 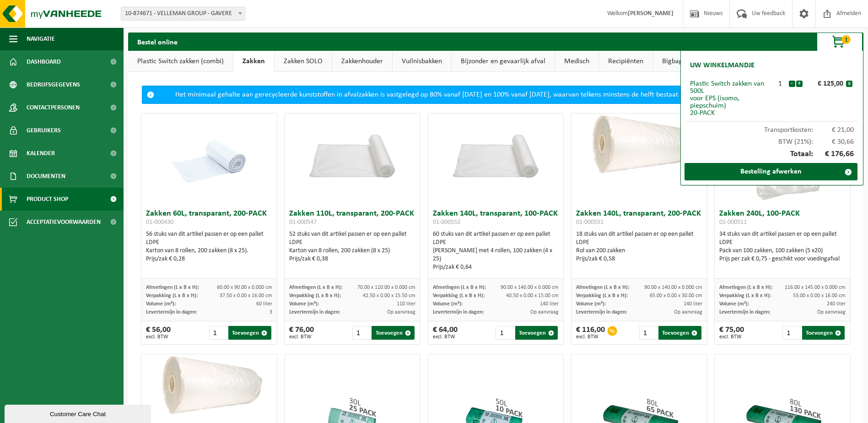 I want to click on span: 60.00 x 90.00 x 0.000 cm, so click(x=244, y=288).